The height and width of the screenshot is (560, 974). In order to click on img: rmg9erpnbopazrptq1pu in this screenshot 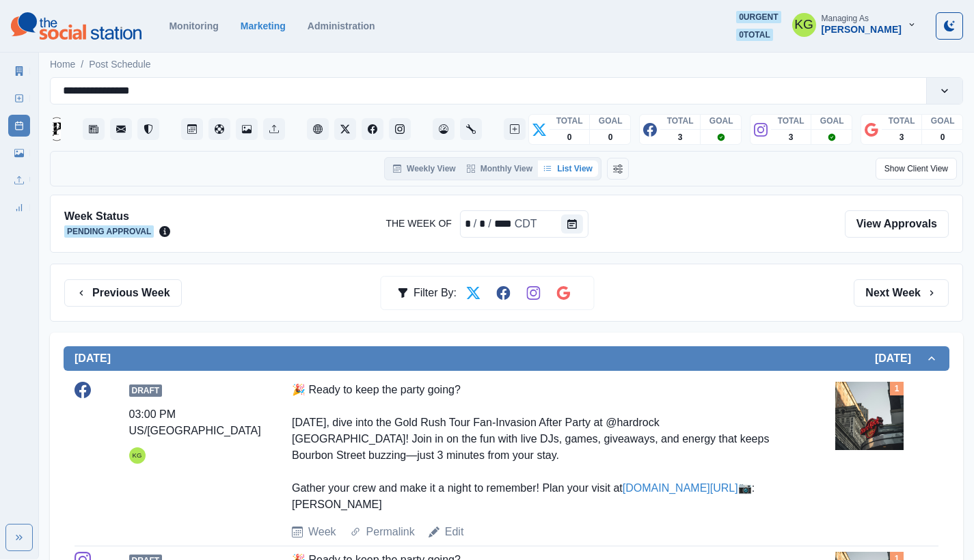, I will do `click(869, 416)`.